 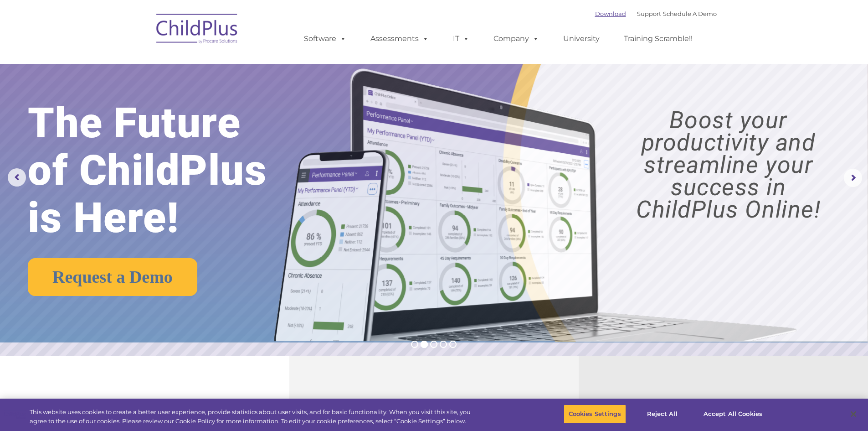 I want to click on a: Download, so click(x=610, y=13).